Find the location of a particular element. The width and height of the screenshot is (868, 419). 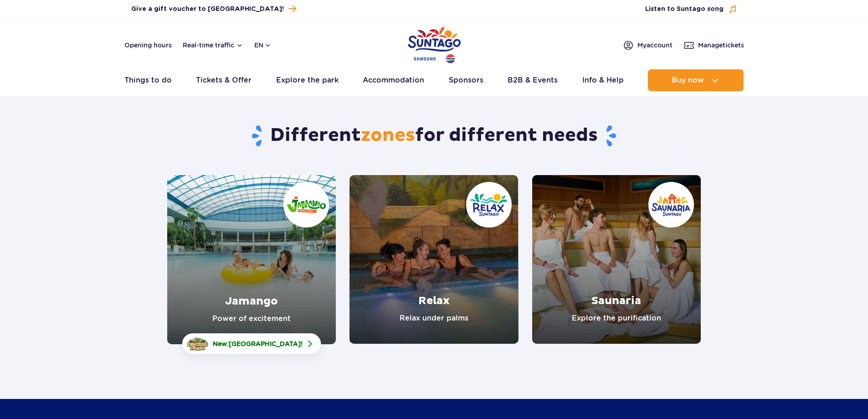

a: Park of Poland is located at coordinates (434, 44).